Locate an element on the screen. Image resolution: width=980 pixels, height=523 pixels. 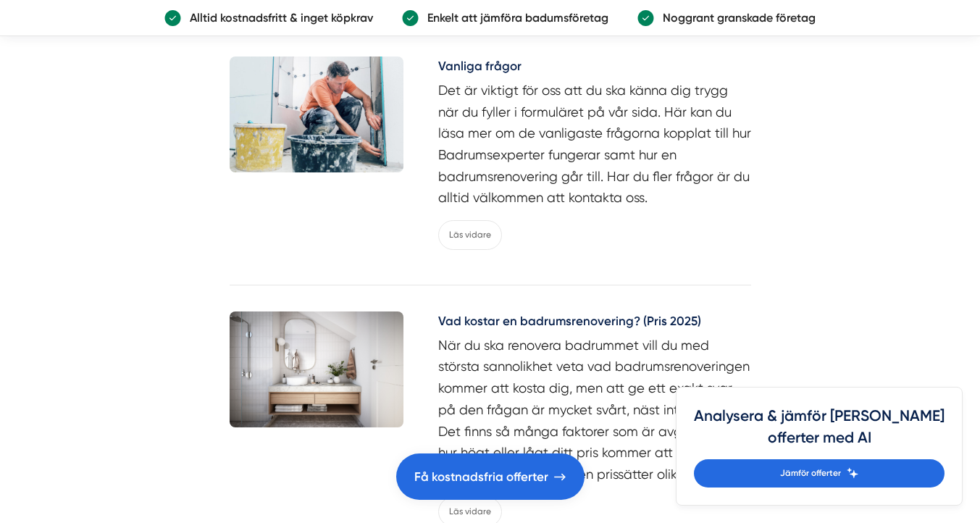
p: Noggrant granskade företag is located at coordinates (734, 18).